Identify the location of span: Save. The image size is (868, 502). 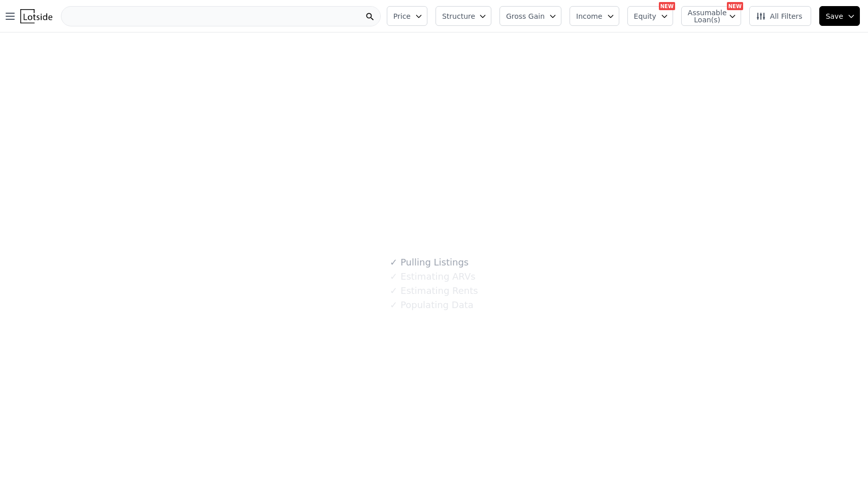
(835, 16).